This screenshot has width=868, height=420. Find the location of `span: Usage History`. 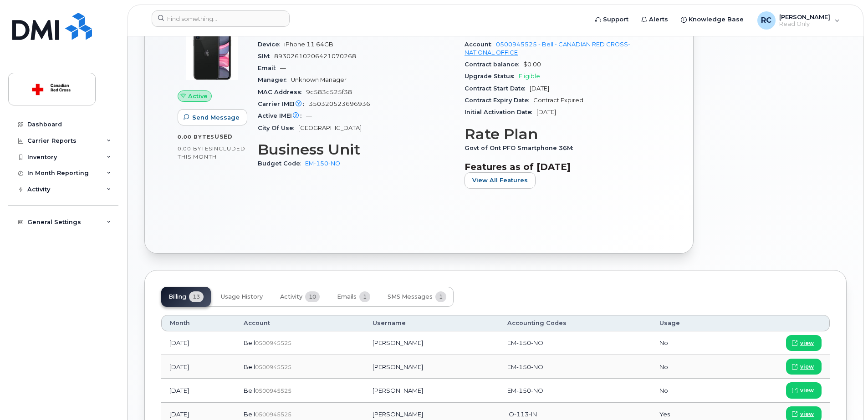

span: Usage History is located at coordinates (242, 297).